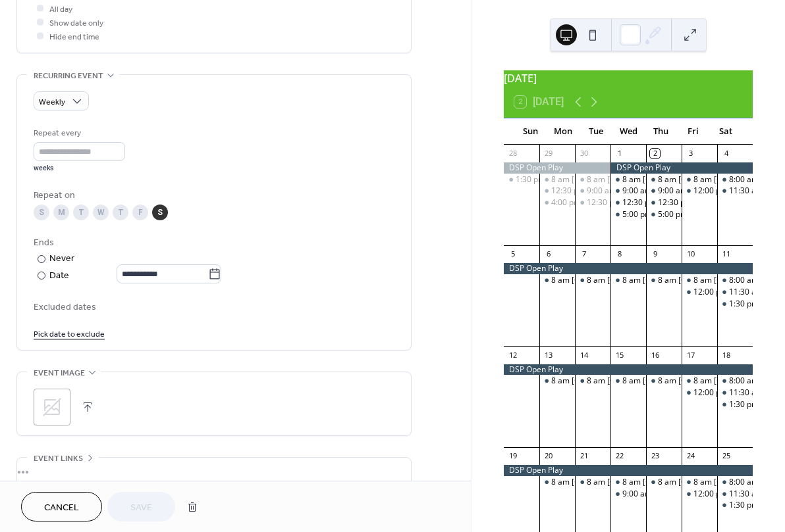 Image resolution: width=785 pixels, height=532 pixels. I want to click on div: W, so click(101, 213).